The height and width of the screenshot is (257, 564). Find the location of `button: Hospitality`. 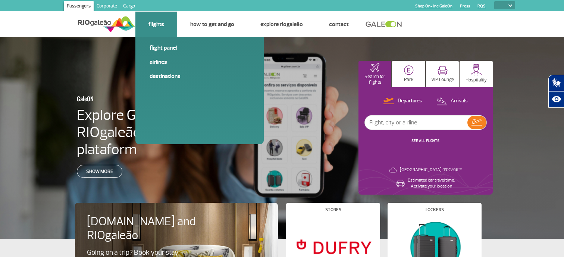

button: Hospitality is located at coordinates (476, 74).